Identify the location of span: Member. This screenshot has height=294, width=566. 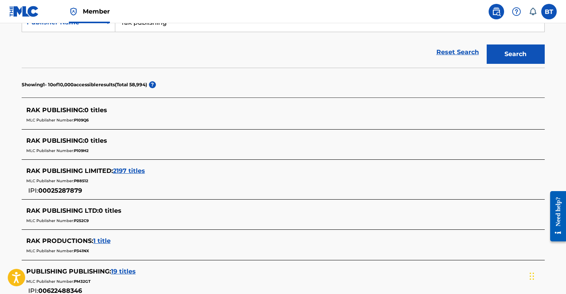
(96, 11).